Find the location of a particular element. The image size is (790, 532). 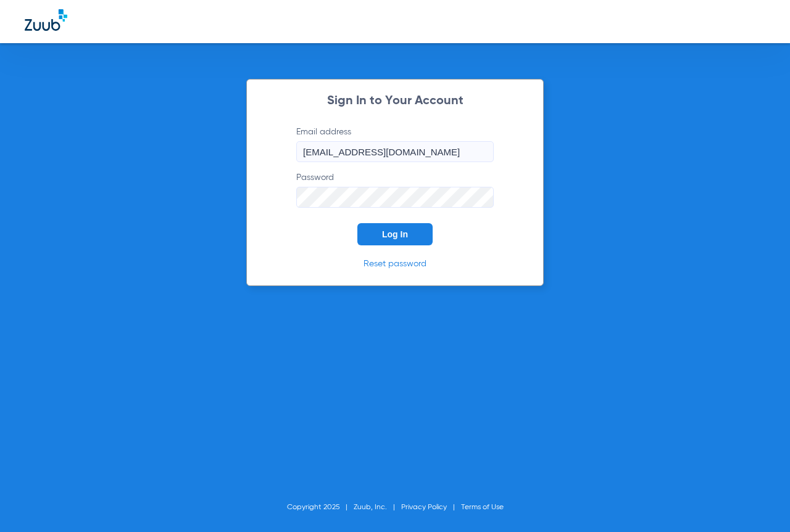

div: Chat Widget is located at coordinates (759, 503).